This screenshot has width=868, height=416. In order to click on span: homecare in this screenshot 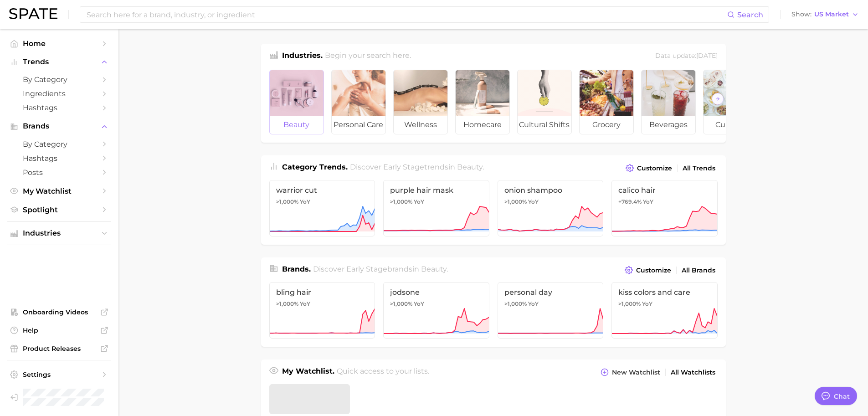, I will do `click(483, 125)`.